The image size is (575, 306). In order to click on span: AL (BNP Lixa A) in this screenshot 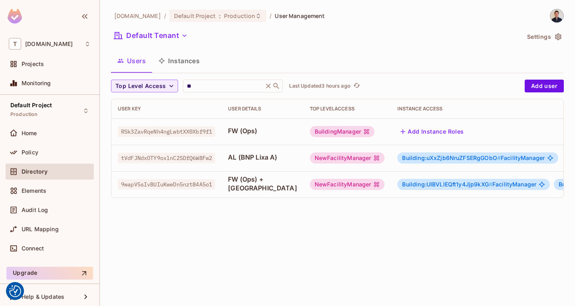, I will do `click(263, 157)`.